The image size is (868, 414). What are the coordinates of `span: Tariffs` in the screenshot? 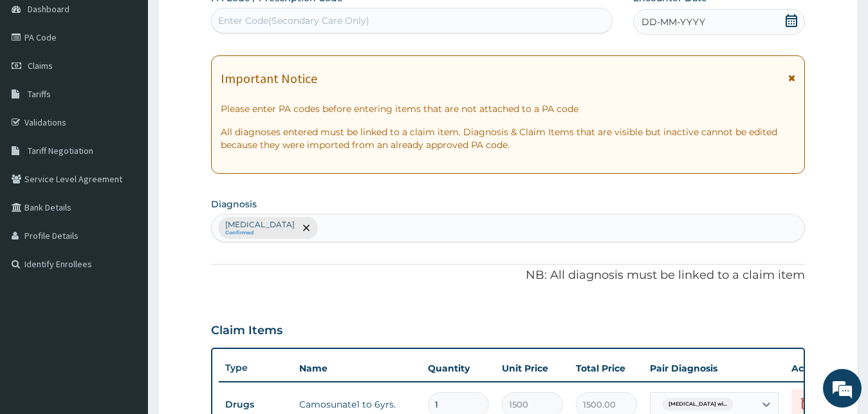 It's located at (39, 94).